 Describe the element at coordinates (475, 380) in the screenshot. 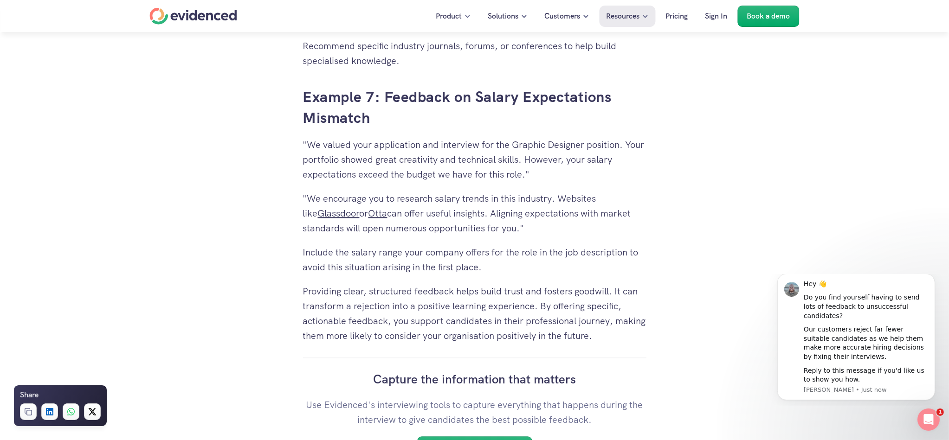

I see `h4: Capture the information that matters` at that location.